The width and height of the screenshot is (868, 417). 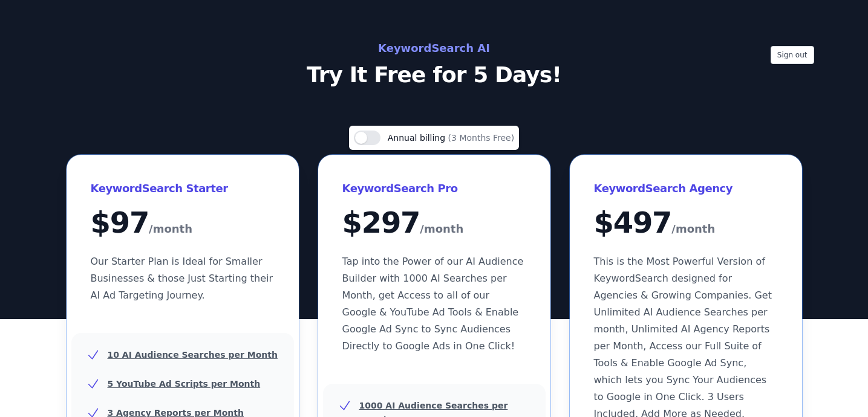 What do you see at coordinates (433, 304) in the screenshot?
I see `span: Tap into the Power of our AI Audience Builder with 1000 AI Searches per Month, get Access to all ...` at bounding box center [433, 304].